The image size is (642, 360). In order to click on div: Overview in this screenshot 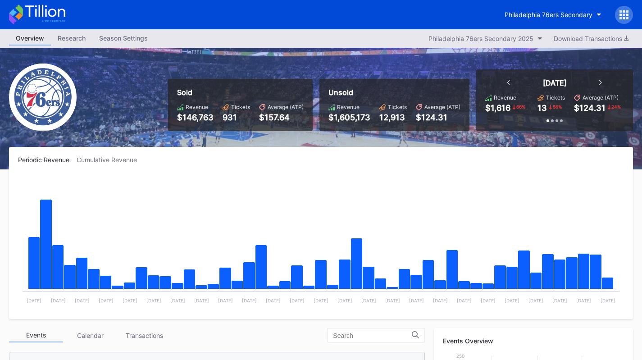, I will do `click(30, 38)`.